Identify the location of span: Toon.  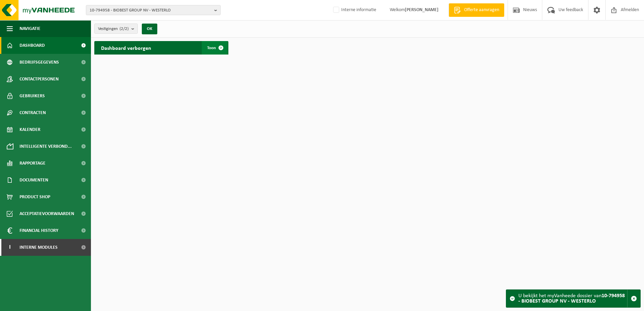
(212, 48).